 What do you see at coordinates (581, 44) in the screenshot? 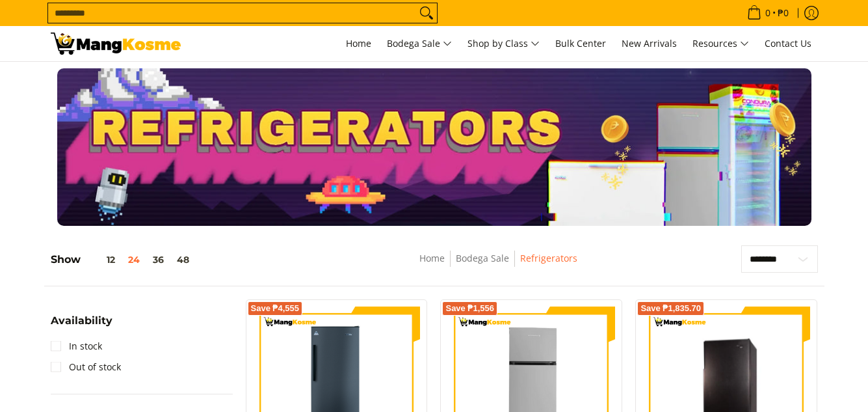
I see `a: Bulk Center` at bounding box center [581, 44].